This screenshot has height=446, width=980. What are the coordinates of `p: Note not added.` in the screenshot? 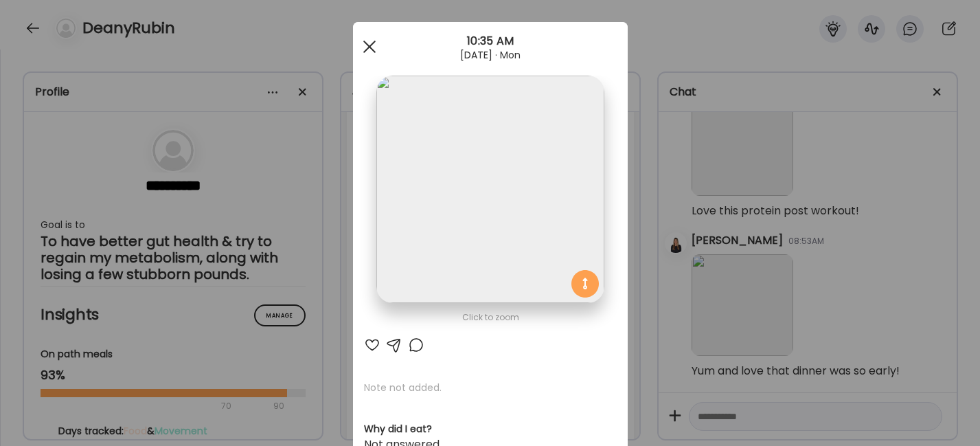 It's located at (491, 388).